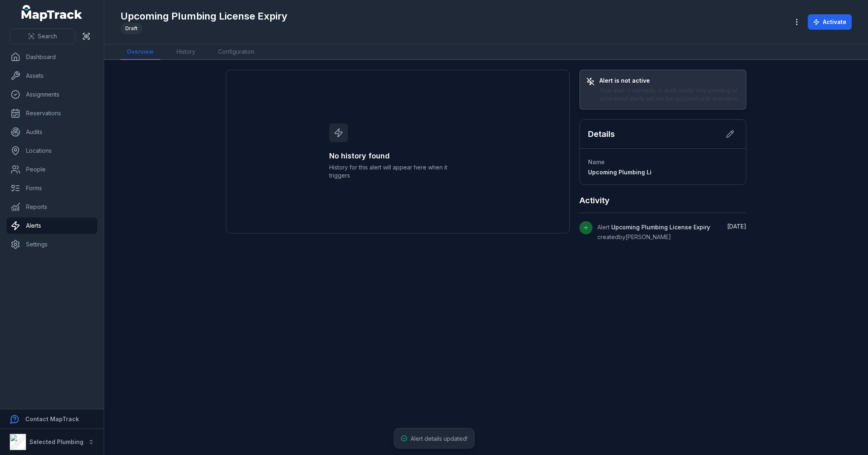 The image size is (868, 455). Describe the element at coordinates (56, 442) in the screenshot. I see `strong: Selected Plumbing` at that location.